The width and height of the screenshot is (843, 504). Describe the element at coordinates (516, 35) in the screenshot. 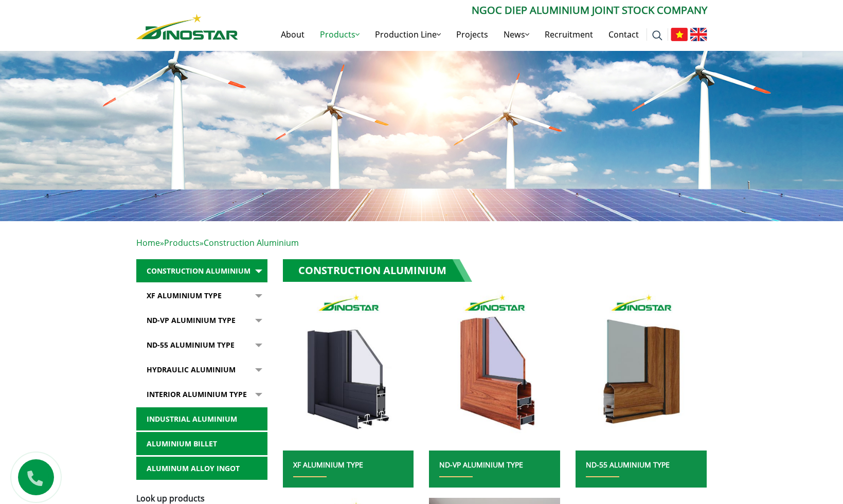

I see `a: News` at that location.